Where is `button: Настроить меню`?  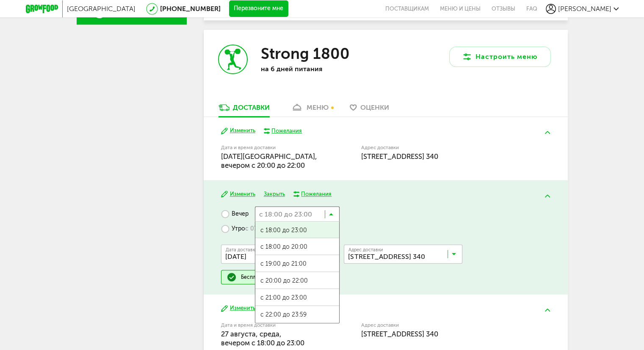
button: Настроить меню is located at coordinates (500, 56).